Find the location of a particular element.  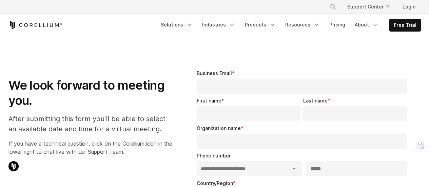

h1: We look forward to meeting you. is located at coordinates (90, 93).